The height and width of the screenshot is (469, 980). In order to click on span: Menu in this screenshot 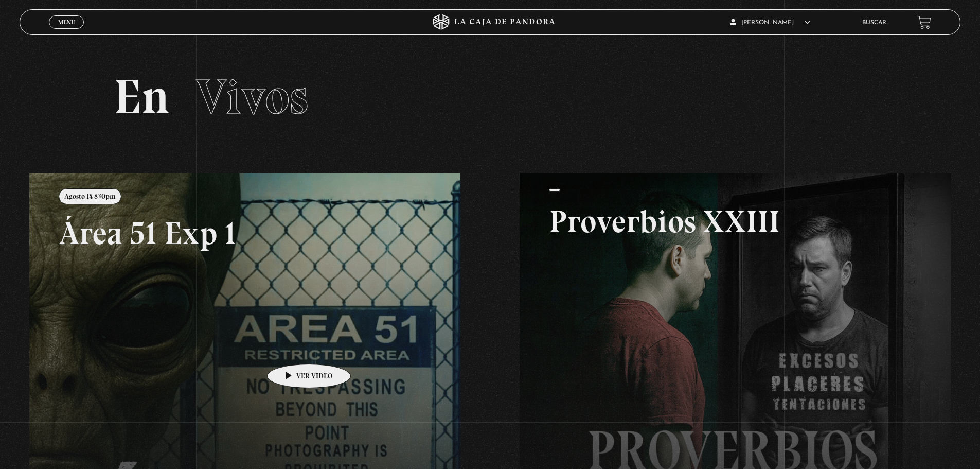, I will do `click(66, 22)`.